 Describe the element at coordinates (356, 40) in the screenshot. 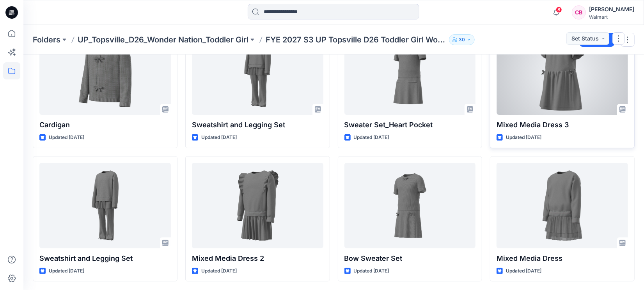

I see `p: FYE 2027 S3 UP Topsville D26 Toddler Girl Wonder Nation` at that location.